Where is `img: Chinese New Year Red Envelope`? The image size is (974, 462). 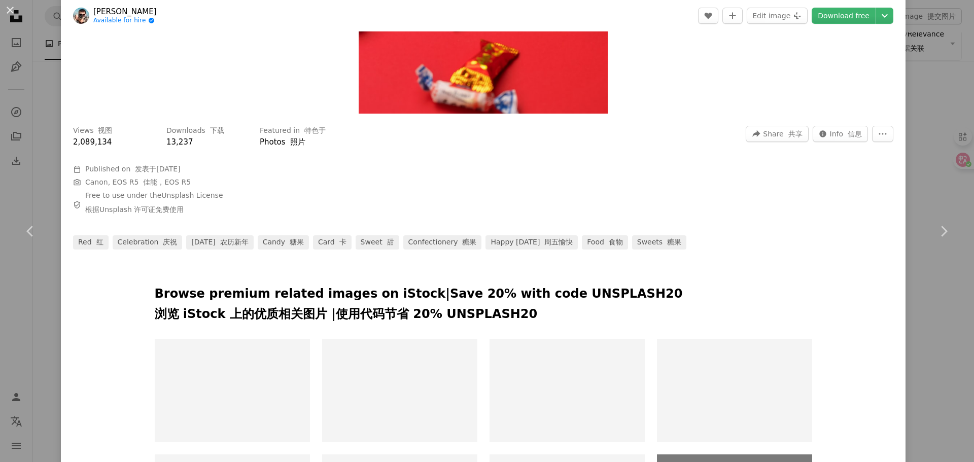 img: Chinese New Year Red Envelope is located at coordinates (400, 391).